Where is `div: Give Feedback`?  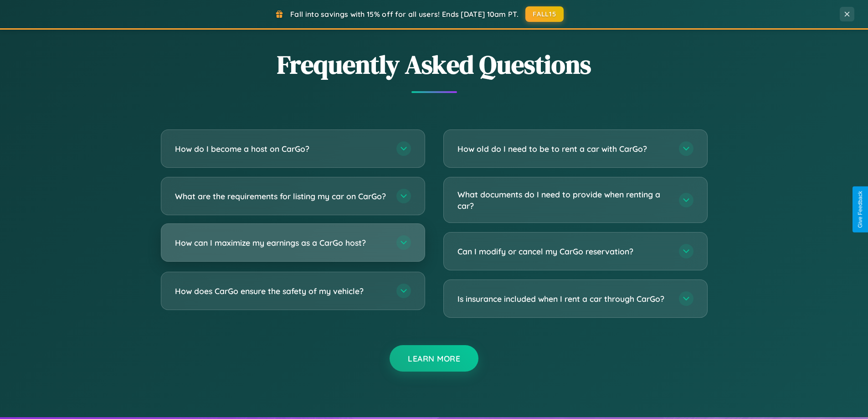
div: Give Feedback is located at coordinates (860, 209).